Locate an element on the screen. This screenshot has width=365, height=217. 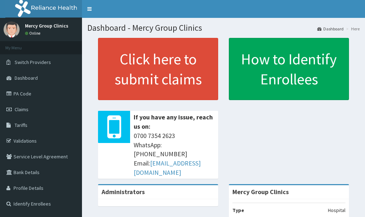
a: Dashboard is located at coordinates (331, 29).